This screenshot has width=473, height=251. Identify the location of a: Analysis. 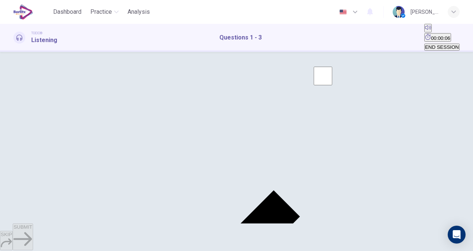
(139, 12).